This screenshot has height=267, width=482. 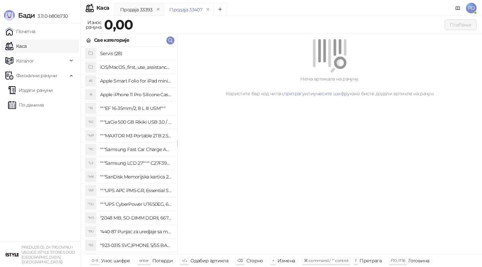 What do you see at coordinates (326, 260) in the screenshot?
I see `span: ⌘ command / ⌃ control` at bounding box center [326, 260].